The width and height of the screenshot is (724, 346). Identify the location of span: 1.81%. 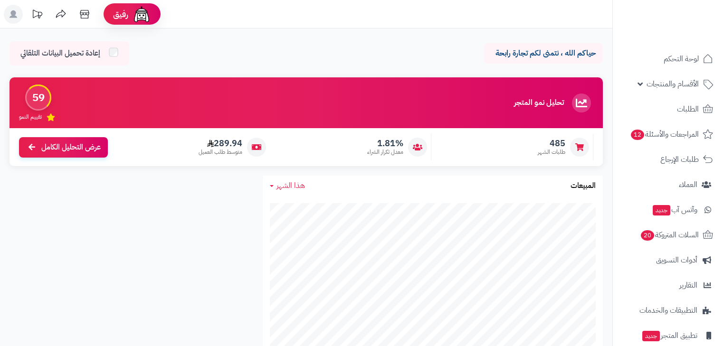
(385, 144).